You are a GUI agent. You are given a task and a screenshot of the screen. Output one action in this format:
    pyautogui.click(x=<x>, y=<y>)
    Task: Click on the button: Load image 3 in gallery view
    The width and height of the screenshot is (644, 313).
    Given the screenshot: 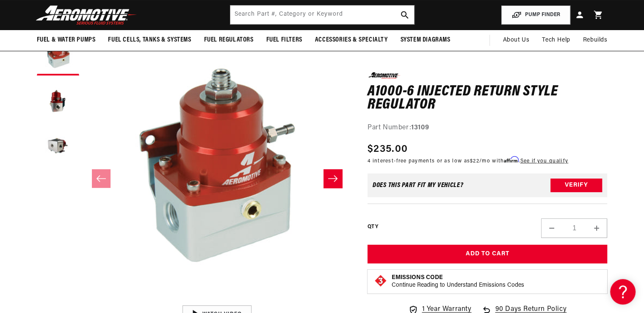 What is the action you would take?
    pyautogui.click(x=58, y=148)
    